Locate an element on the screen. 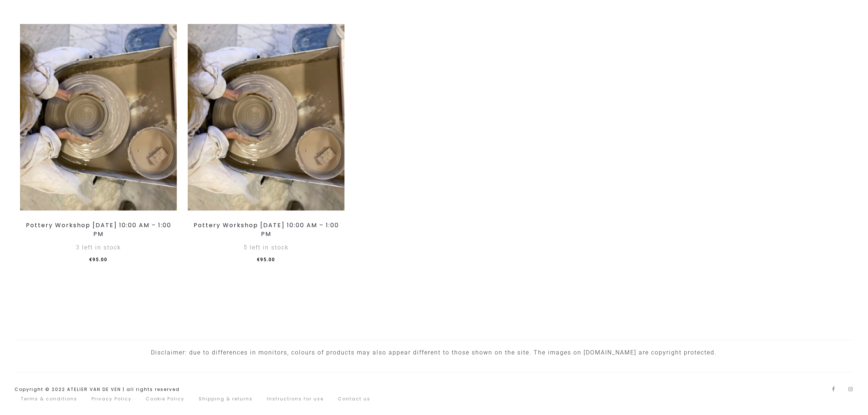 This screenshot has width=868, height=415. a: Contact us is located at coordinates (354, 398).